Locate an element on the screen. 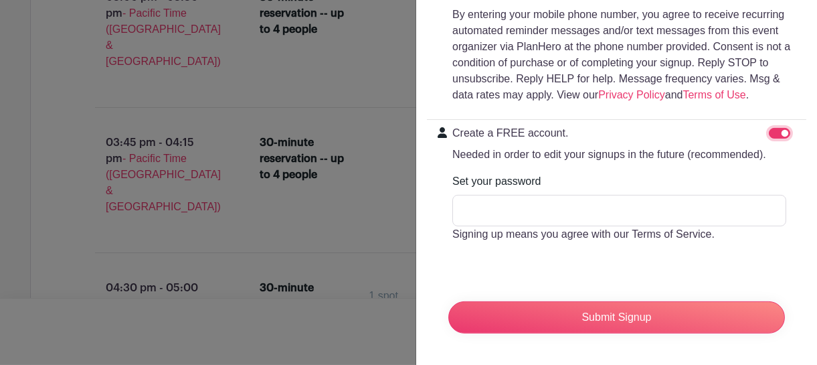 Image resolution: width=817 pixels, height=365 pixels. p: Create a FREE account. is located at coordinates (609, 133).